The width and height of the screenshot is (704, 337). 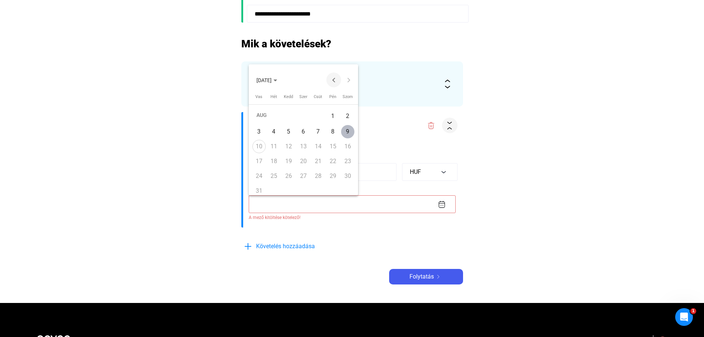 I want to click on div: 1, so click(x=333, y=116).